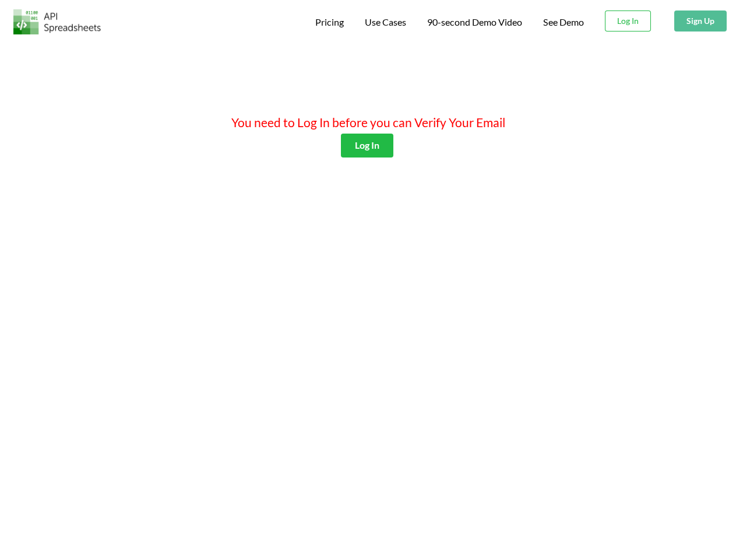  Describe the element at coordinates (330, 21) in the screenshot. I see `span: Pricing` at that location.